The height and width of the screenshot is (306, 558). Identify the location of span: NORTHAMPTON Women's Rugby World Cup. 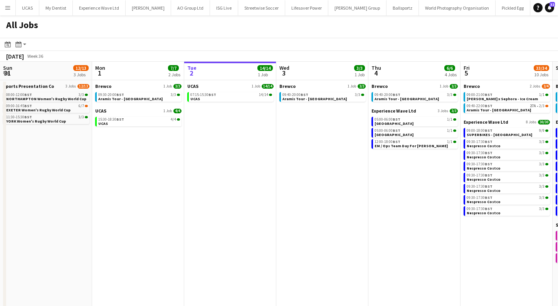
(46, 99).